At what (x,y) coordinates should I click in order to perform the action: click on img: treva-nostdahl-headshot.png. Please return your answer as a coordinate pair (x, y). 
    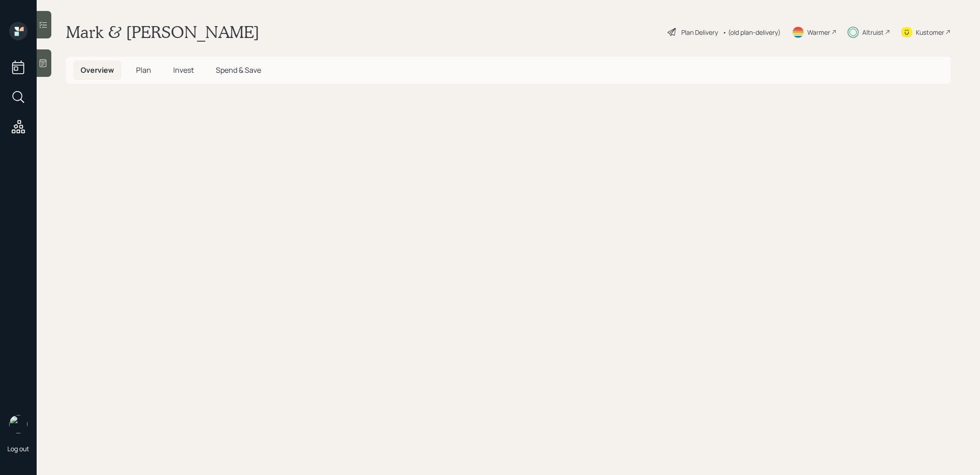
    Looking at the image, I should click on (18, 424).